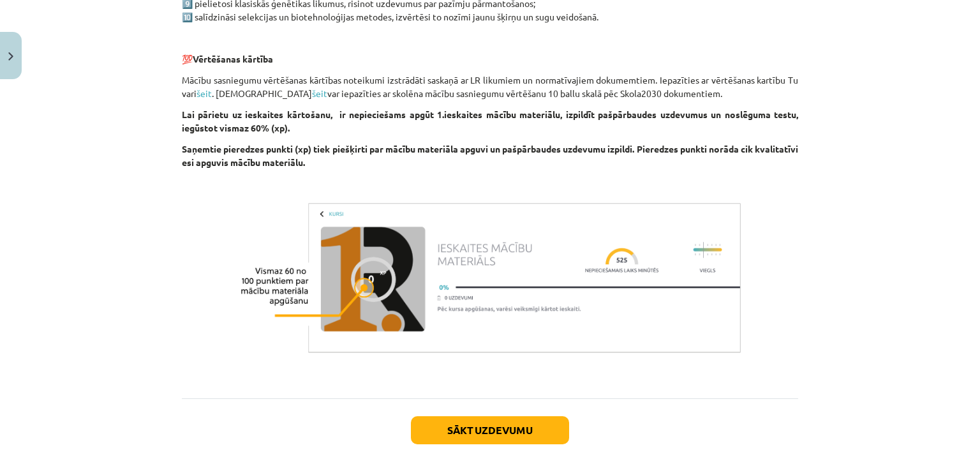 This screenshot has height=466, width=980. Describe the element at coordinates (11, 56) in the screenshot. I see `img: icon-close-lesson-0947bae3869378f0d4975bcd49f059093ad1ed9edebbc8119c70593378902aed.svg` at that location.